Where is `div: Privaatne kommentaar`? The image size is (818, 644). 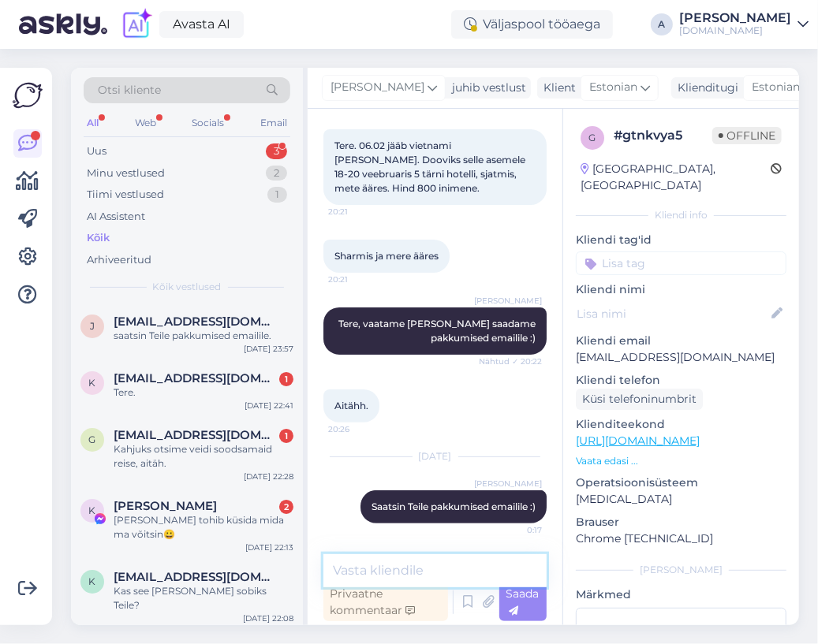
div: Privaatne kommentaar is located at coordinates (385, 602).